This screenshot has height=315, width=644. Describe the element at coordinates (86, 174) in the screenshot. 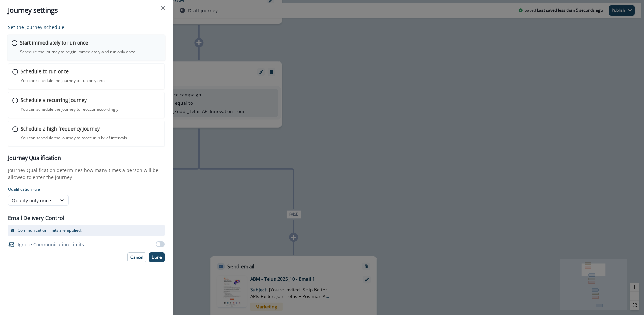

I see `p: Journey Qualification determines how many times a person will be allowed to enter the journey` at that location.